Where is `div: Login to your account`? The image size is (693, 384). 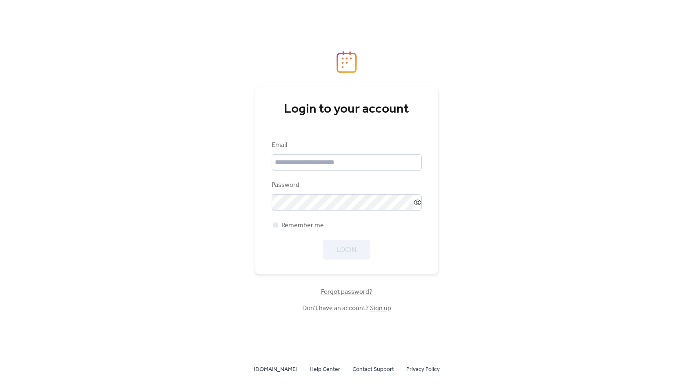
div: Login to your account is located at coordinates (347, 109).